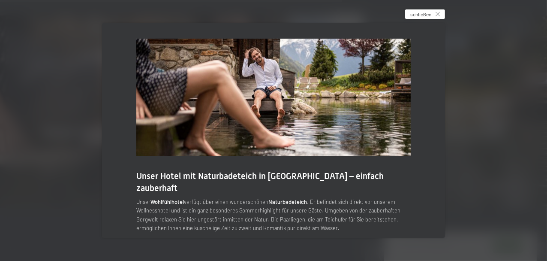 The width and height of the screenshot is (547, 261). Describe the element at coordinates (274, 97) in the screenshot. I see `img: Ein Wellness-Urlaub in Südtirol – 7.700 m² Spa, 10 Saunen` at that location.